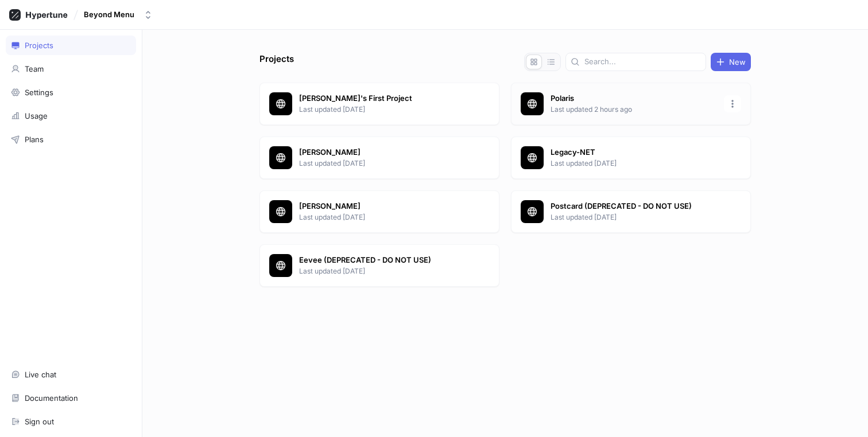 This screenshot has height=437, width=868. What do you see at coordinates (36, 116) in the screenshot?
I see `div: Usage` at bounding box center [36, 116].